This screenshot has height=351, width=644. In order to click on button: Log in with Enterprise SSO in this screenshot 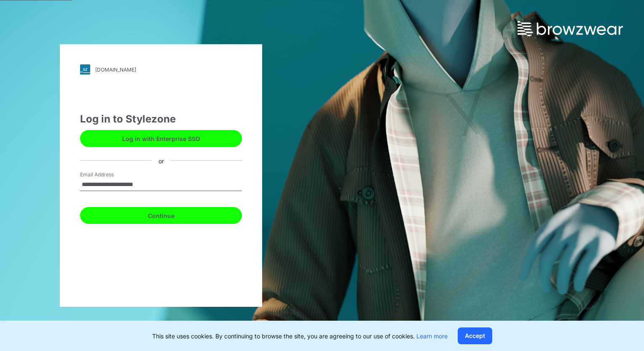, I will do `click(161, 138)`.